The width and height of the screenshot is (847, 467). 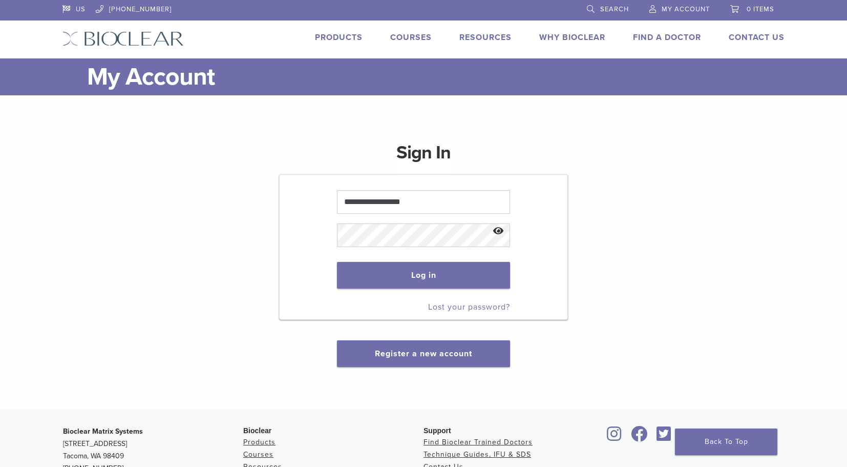 I want to click on span: 0 items, so click(x=761, y=9).